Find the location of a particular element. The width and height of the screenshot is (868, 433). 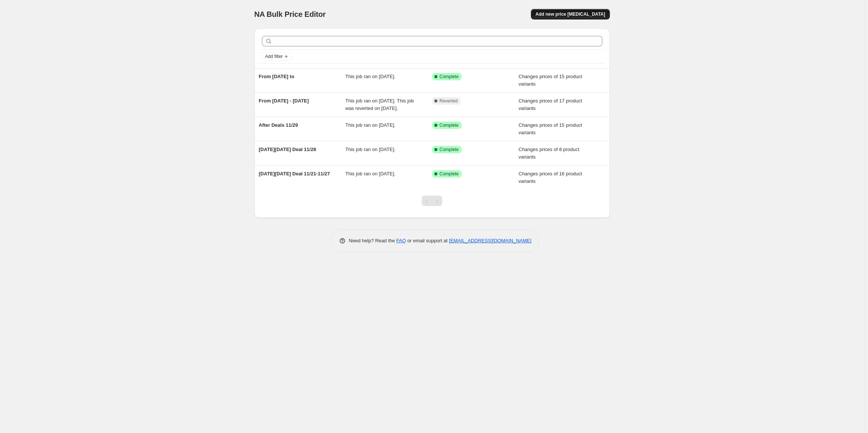

span: After Deals 11/29 is located at coordinates (278, 125).